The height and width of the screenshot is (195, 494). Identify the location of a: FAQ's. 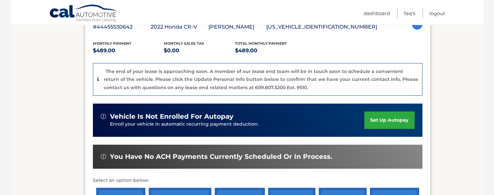
(410, 13).